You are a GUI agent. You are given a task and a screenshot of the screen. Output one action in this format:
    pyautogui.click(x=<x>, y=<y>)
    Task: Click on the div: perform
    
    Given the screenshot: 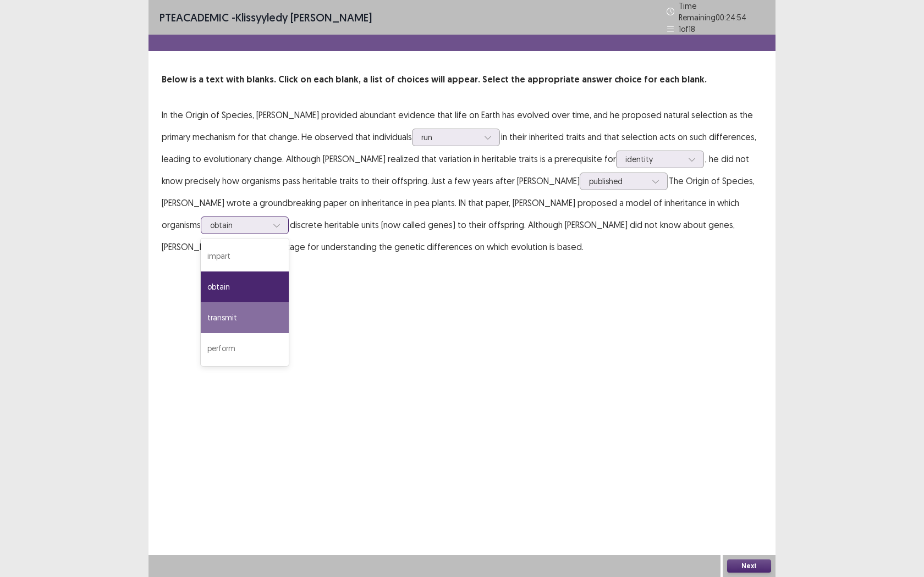 What is the action you would take?
    pyautogui.click(x=244, y=349)
    